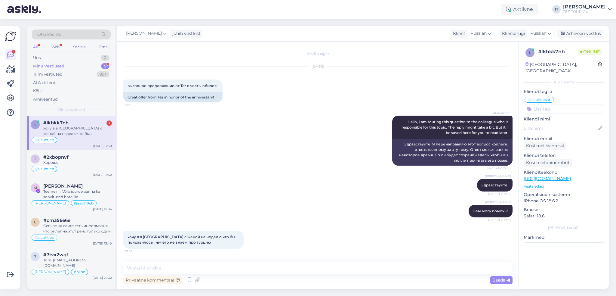 This screenshot has width=616, height=296. Describe the element at coordinates (564, 119) in the screenshot. I see `p: Kliendi nimi` at that location.